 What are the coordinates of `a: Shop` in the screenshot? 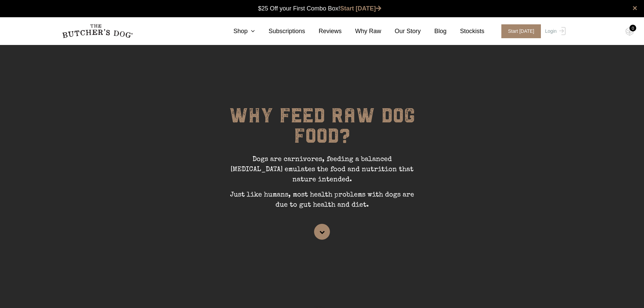 It's located at (237, 31).